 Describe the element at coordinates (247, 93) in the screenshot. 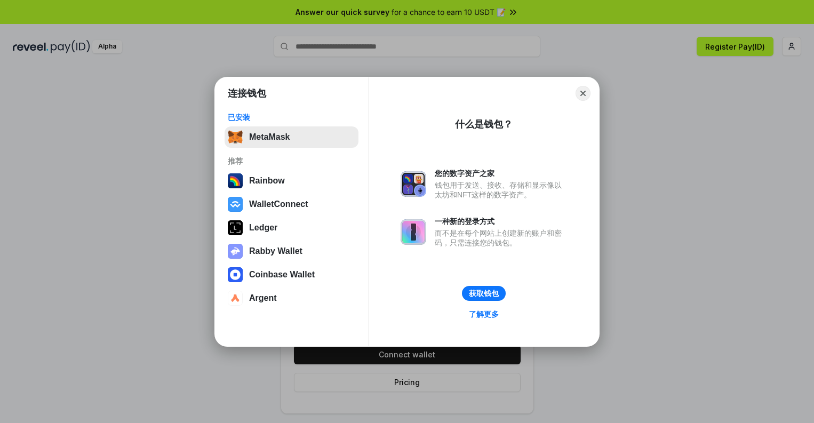

I see `h1: 连接钱包` at that location.